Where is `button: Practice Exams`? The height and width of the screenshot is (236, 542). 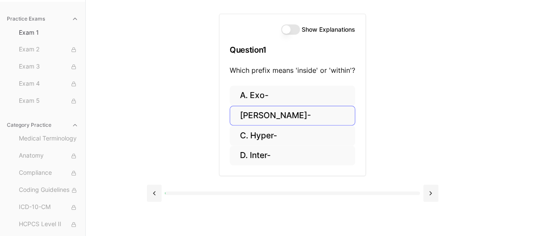 button: Practice Exams is located at coordinates (42, 19).